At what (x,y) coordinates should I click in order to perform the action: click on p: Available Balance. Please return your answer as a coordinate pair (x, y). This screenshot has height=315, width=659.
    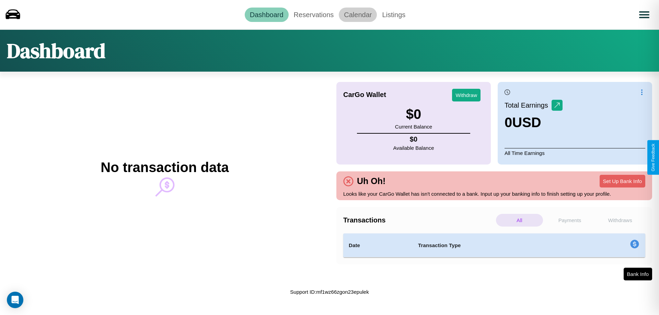
    Looking at the image, I should click on (413, 148).